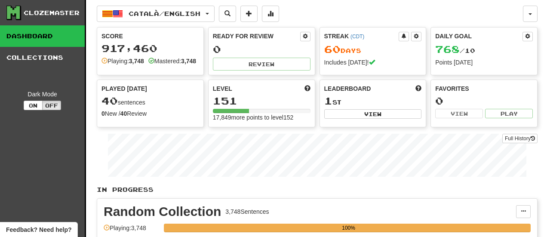 This screenshot has height=237, width=544. I want to click on span: 40, so click(110, 101).